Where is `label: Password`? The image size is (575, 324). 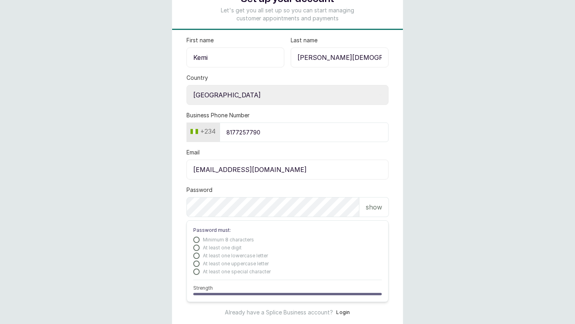
label: Password is located at coordinates (199, 190).